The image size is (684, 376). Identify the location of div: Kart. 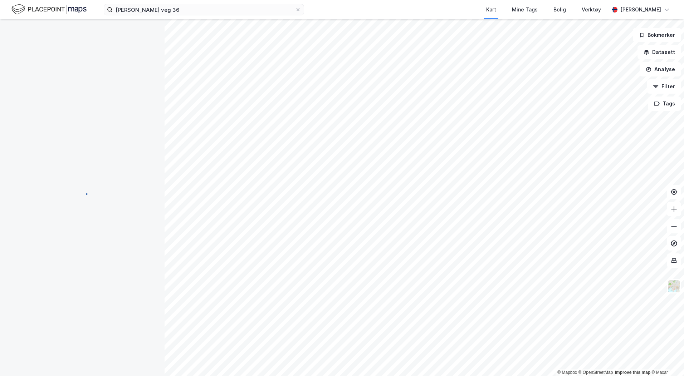
(491, 10).